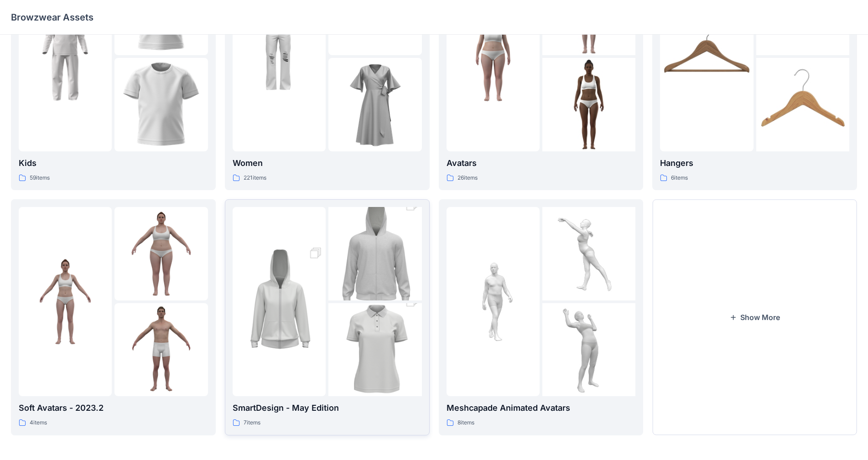 This screenshot has width=868, height=460. I want to click on p: SmartDesign - May Edition, so click(327, 408).